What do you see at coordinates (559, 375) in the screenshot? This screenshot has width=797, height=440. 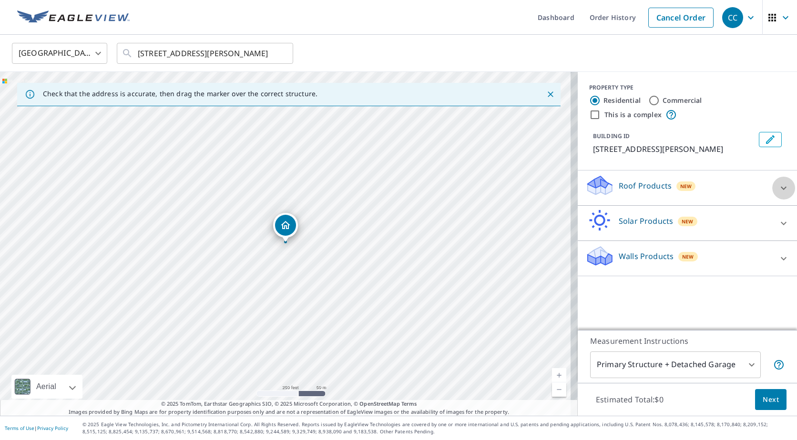 I see `a: Current Level 17, Zoom In` at bounding box center [559, 375].